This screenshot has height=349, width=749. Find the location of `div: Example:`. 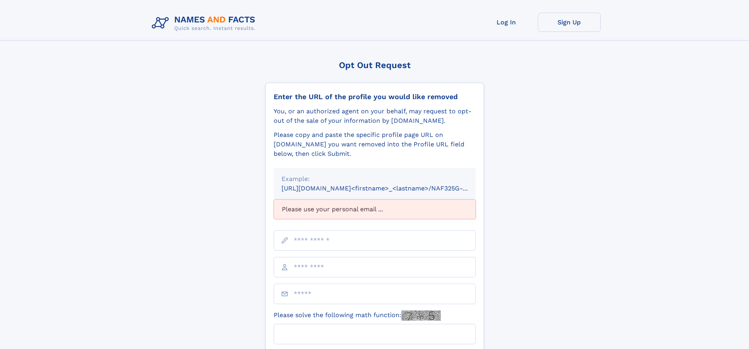

div: Example: is located at coordinates (375, 179).